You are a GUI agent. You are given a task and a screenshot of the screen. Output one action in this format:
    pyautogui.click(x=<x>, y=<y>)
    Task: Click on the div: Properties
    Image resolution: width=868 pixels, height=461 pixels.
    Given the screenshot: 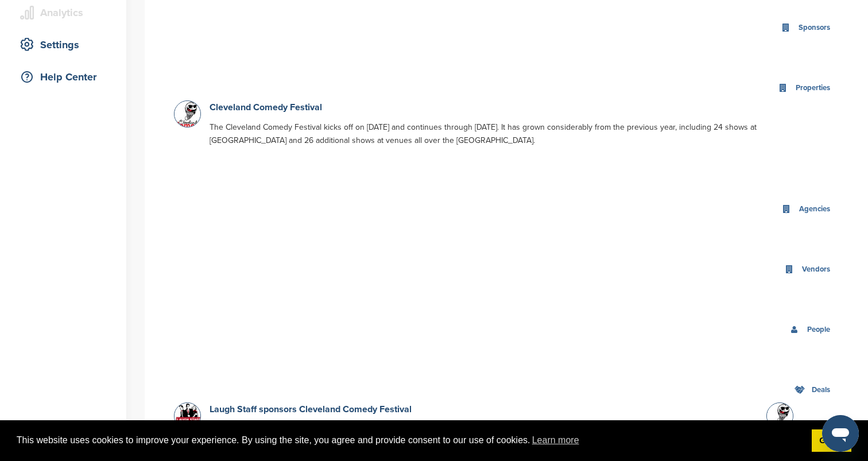 What is the action you would take?
    pyautogui.click(x=813, y=88)
    